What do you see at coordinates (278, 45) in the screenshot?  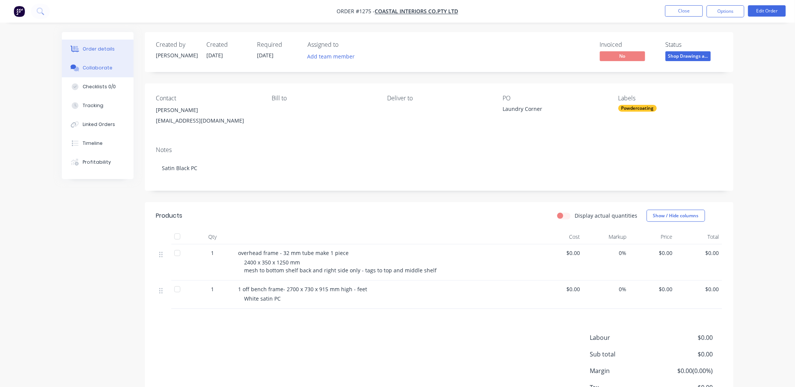 I see `div: Required` at bounding box center [278, 45].